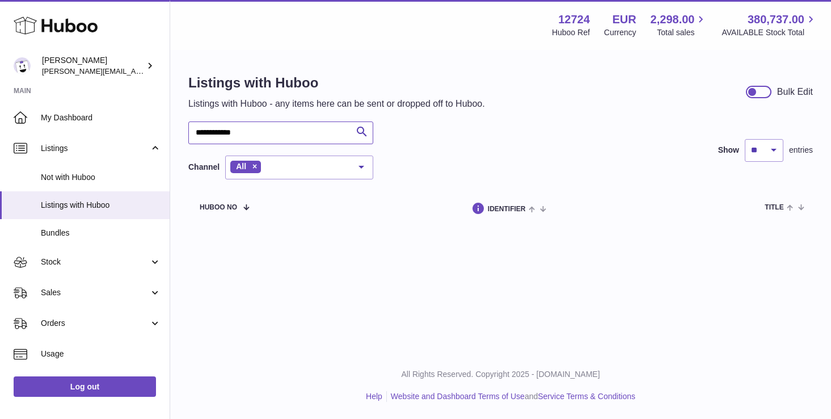 The height and width of the screenshot is (419, 831). What do you see at coordinates (682, 32) in the screenshot?
I see `span: Total sales` at bounding box center [682, 32].